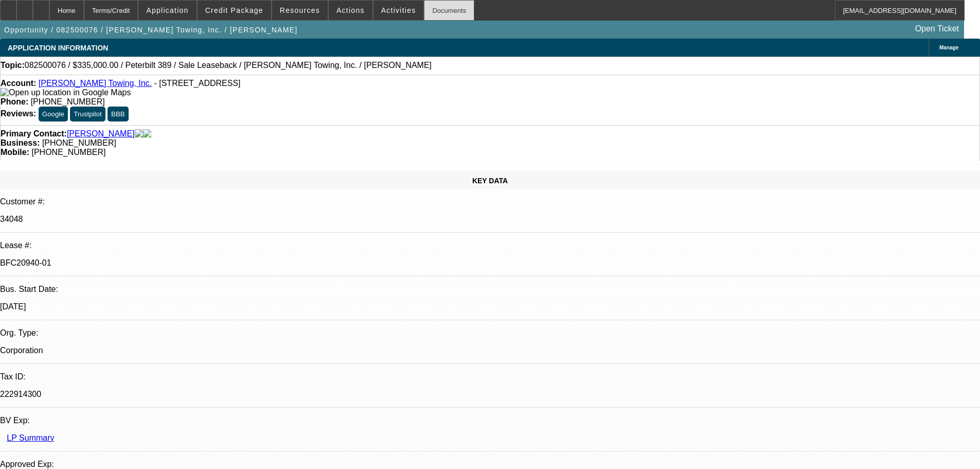  I want to click on button: Trustpilot, so click(87, 114).